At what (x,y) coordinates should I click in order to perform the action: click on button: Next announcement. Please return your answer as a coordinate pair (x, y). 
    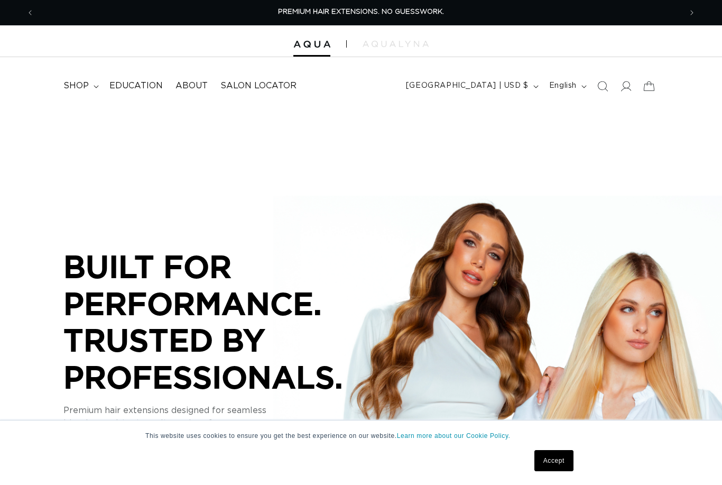
    Looking at the image, I should click on (692, 13).